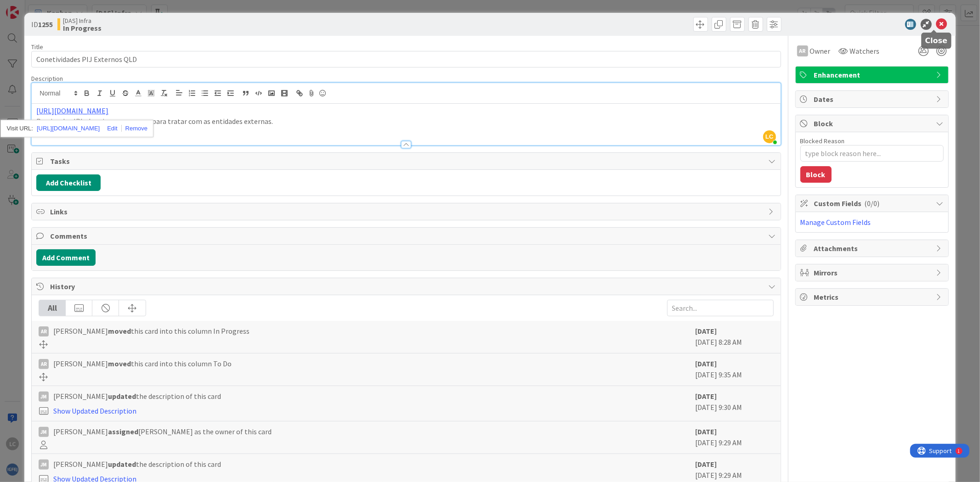  What do you see at coordinates (873, 75) in the screenshot?
I see `span: Enhancement` at bounding box center [873, 75].